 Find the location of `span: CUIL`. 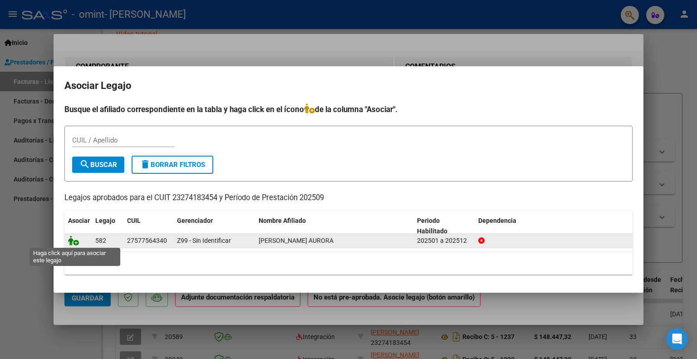

span: CUIL is located at coordinates (134, 221).